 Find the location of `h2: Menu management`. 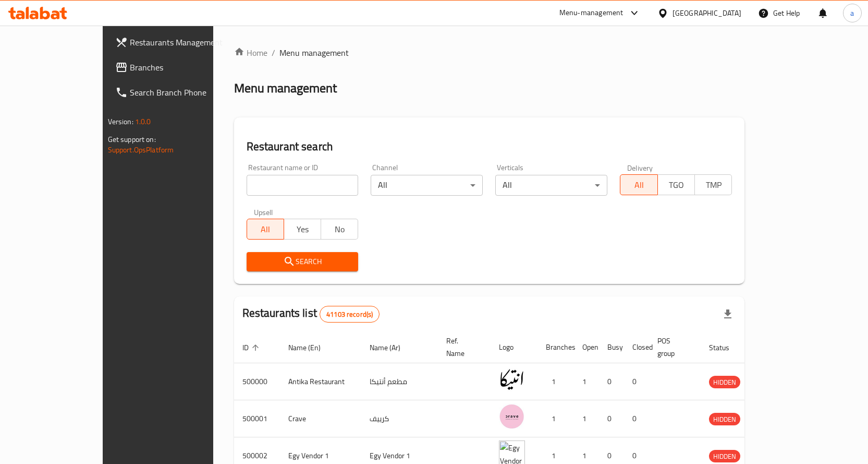

h2: Menu management is located at coordinates (285, 89).